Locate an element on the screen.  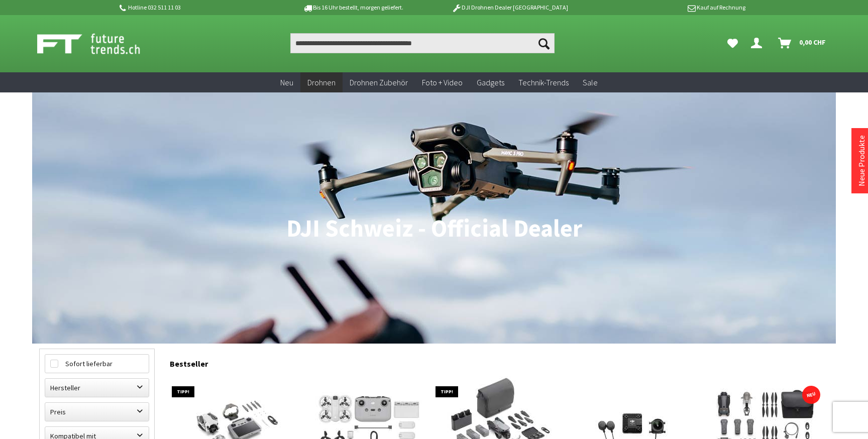
a: Sale is located at coordinates (590, 82).